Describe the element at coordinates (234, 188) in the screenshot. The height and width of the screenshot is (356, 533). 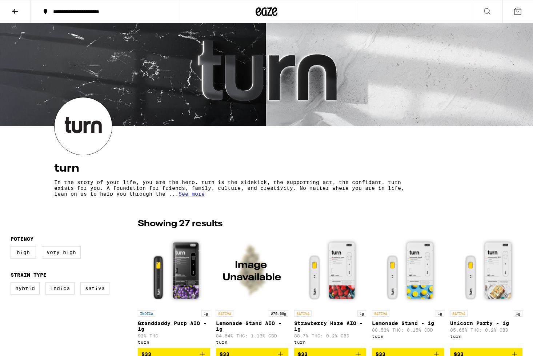
I see `p: In the story of your life, you are the hero. turn is the sidekick, the supporting act, the confid...` at that location.